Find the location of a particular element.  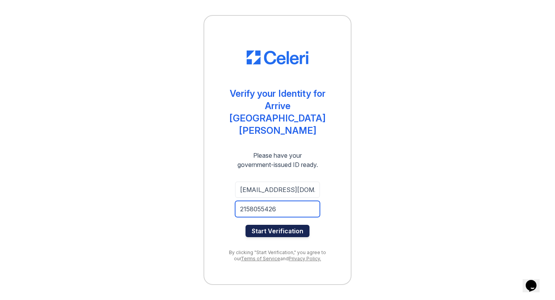

button: Start Verification is located at coordinates (277, 231).